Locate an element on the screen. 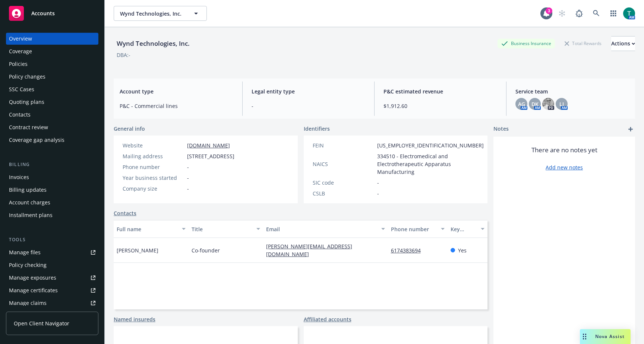  div: Quoting plans is located at coordinates (27, 102).